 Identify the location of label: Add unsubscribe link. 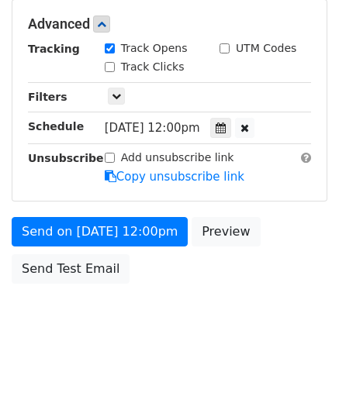
(178, 157).